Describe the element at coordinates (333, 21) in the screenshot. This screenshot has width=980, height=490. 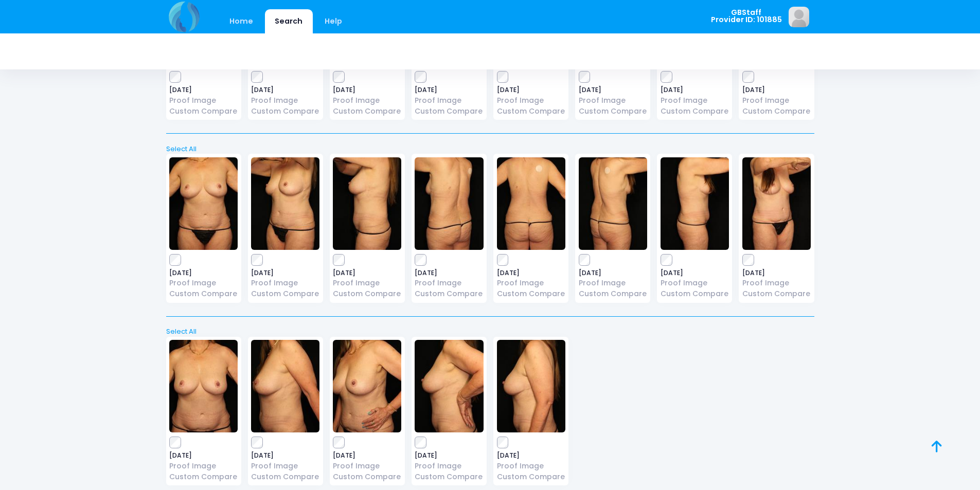
I see `a: Help` at that location.